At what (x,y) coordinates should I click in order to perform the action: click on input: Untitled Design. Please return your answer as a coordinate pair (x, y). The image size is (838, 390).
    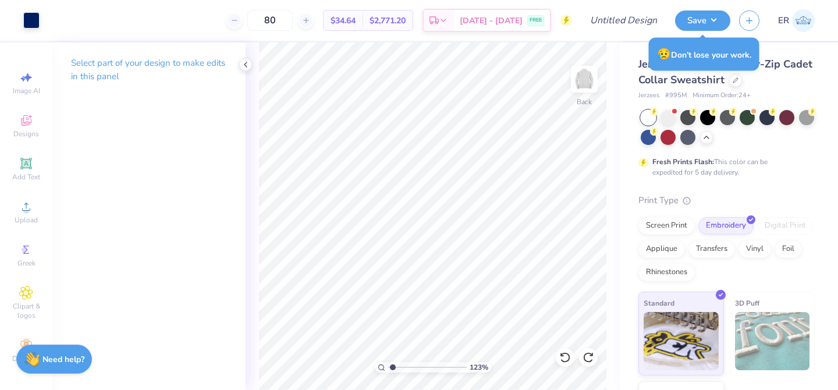
    Looking at the image, I should click on (623, 20).